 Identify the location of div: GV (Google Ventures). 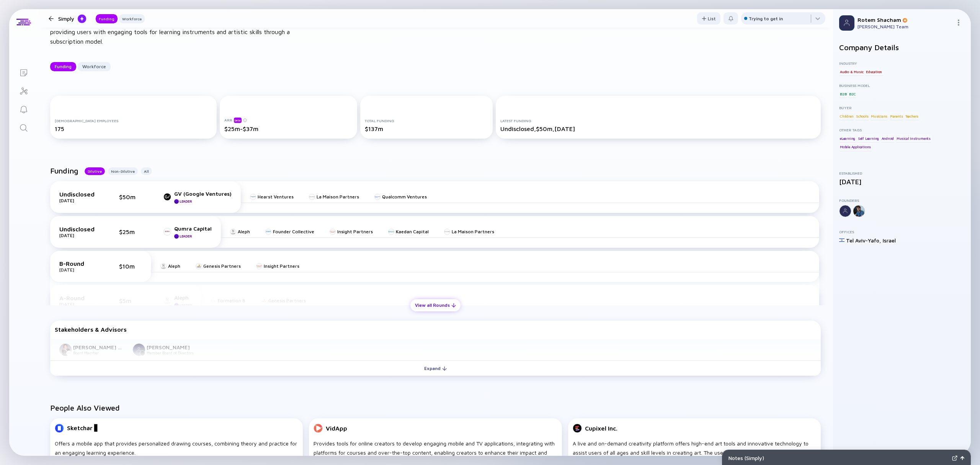
(203, 193).